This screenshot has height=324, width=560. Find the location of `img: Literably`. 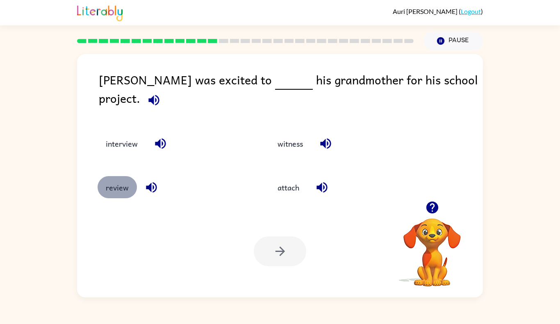

img: Literably is located at coordinates (100, 12).